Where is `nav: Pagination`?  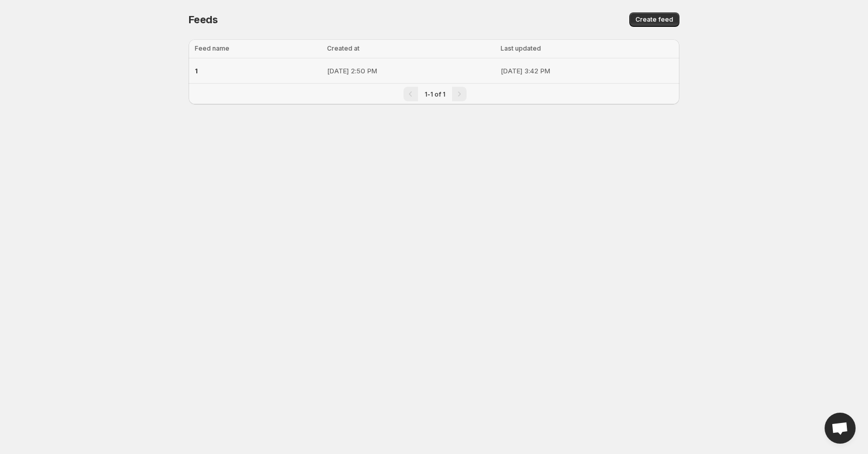
nav: Pagination is located at coordinates (434, 94).